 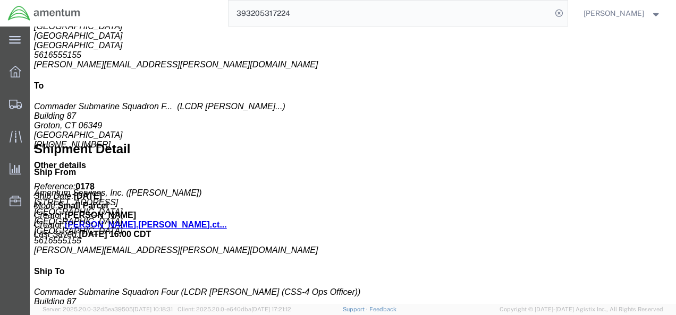 I want to click on img: logo, so click(x=44, y=13).